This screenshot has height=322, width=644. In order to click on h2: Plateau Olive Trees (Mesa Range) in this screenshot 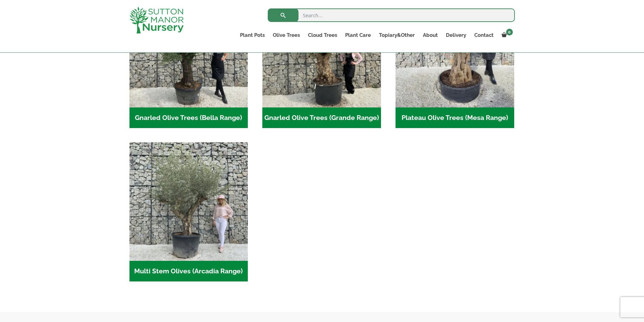, I will do `click(455, 118)`.